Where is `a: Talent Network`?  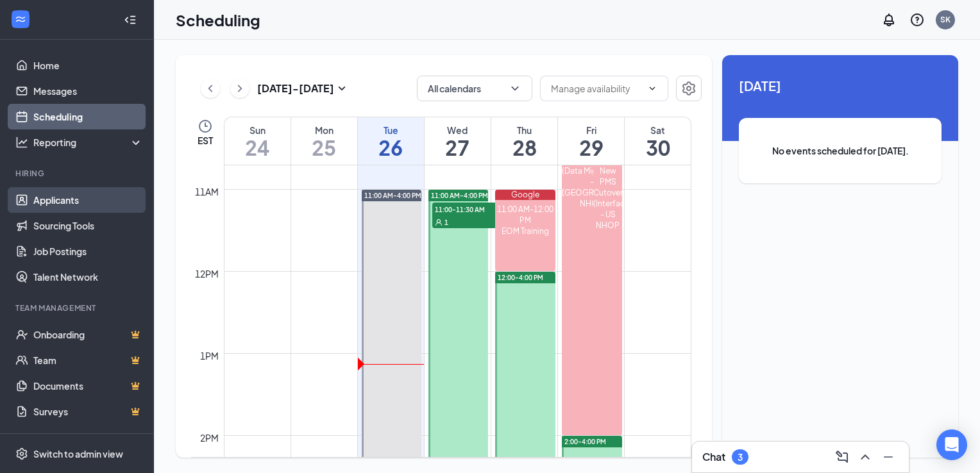
a: Talent Network is located at coordinates (88, 277).